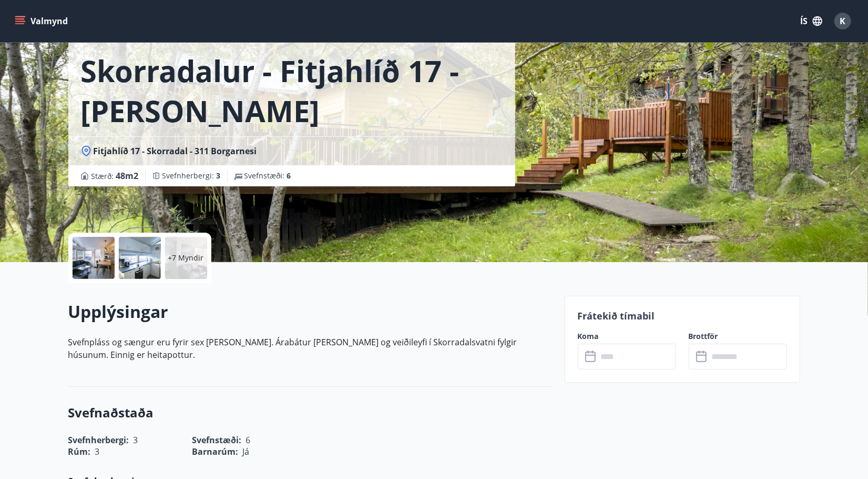 The width and height of the screenshot is (868, 479). I want to click on h2: Upplýsingar, so click(310, 311).